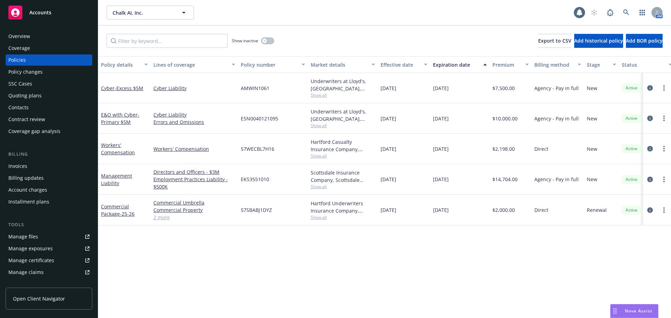 This screenshot has width=671, height=318. What do you see at coordinates (343, 146) in the screenshot?
I see `div: Hartford Casualty Insurance Company, Hartford Insurance Group` at bounding box center [343, 146].